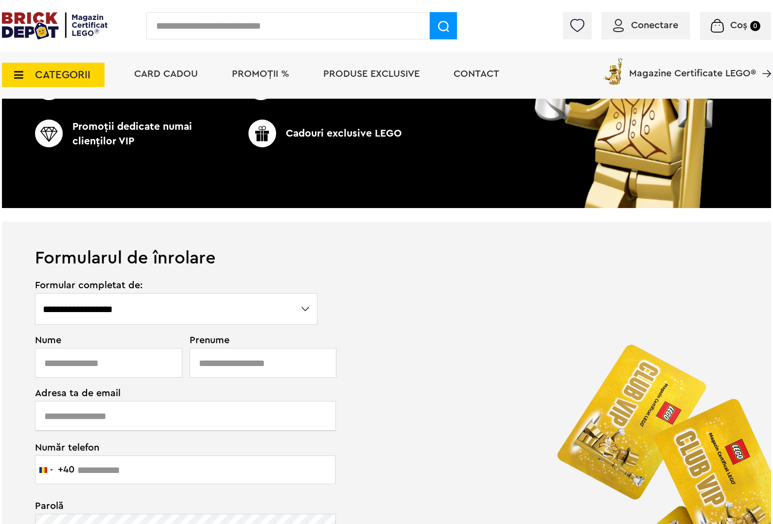 This screenshot has width=773, height=524. Describe the element at coordinates (166, 74) in the screenshot. I see `a: Card Cadou` at that location.